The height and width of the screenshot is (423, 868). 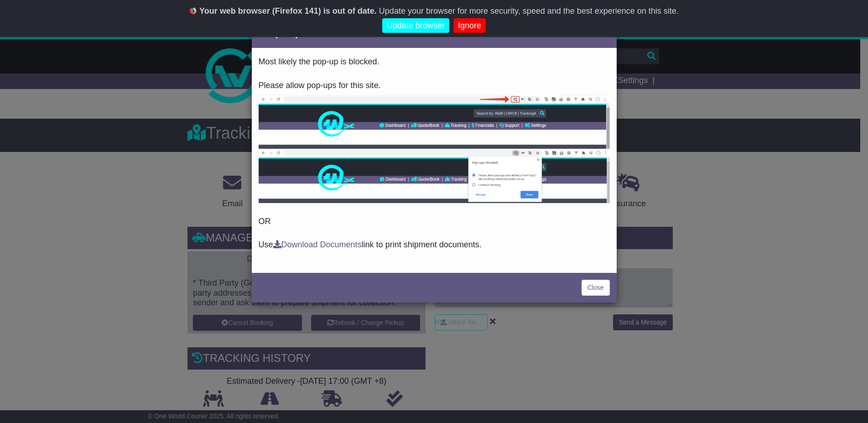 What do you see at coordinates (434, 62) in the screenshot?
I see `p: Most likely the pop-up is blocked.` at bounding box center [434, 62].